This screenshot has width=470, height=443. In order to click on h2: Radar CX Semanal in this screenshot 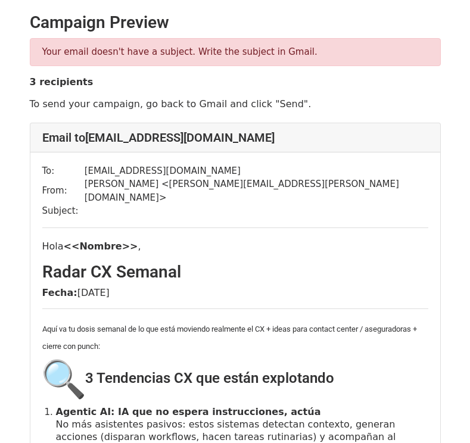, I will do `click(235, 272)`.